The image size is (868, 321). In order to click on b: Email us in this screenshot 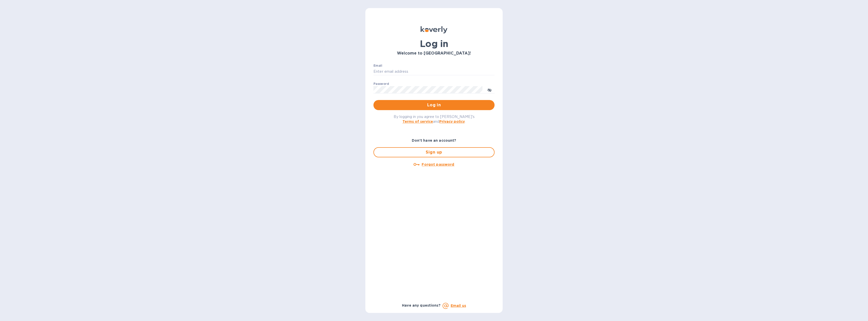, I will do `click(458, 305)`.